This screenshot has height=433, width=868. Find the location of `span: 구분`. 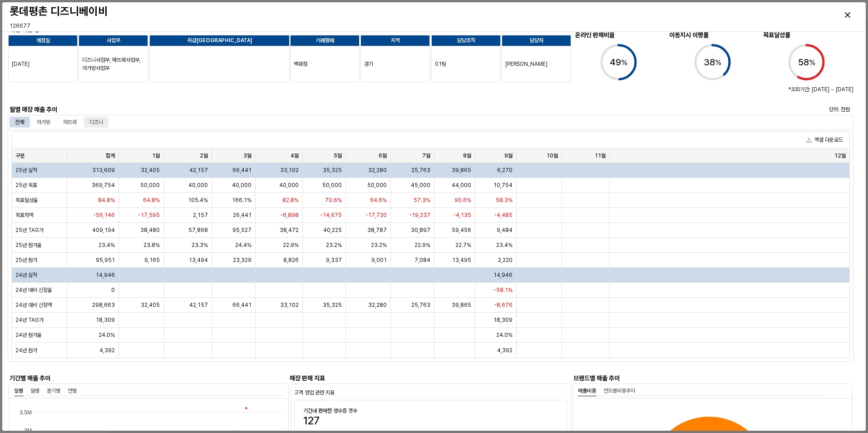

span: 구분 is located at coordinates (20, 155).